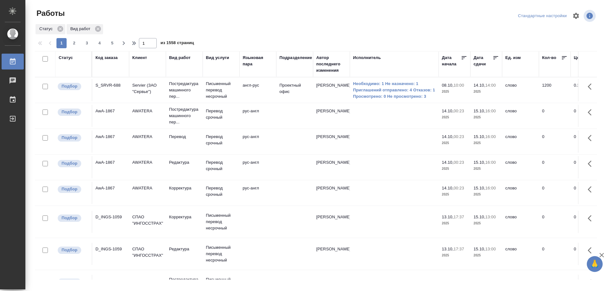 The width and height of the screenshot is (609, 291). Describe the element at coordinates (107, 58) in the screenshot. I see `div: Код заказа` at that location.